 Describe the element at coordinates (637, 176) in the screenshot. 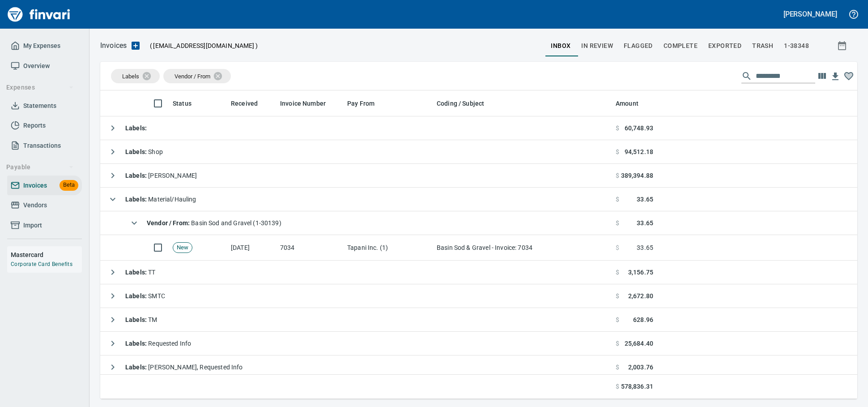

I see `span: 389,394.88` at that location.